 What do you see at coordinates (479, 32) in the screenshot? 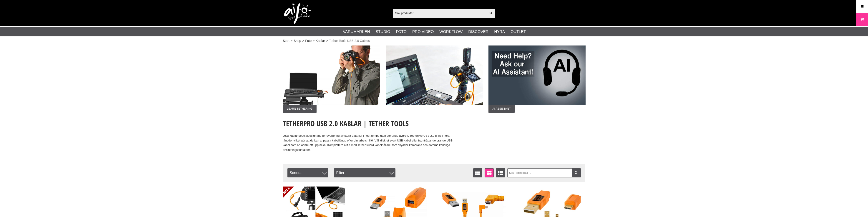
I see `a: Discover` at bounding box center [479, 32].